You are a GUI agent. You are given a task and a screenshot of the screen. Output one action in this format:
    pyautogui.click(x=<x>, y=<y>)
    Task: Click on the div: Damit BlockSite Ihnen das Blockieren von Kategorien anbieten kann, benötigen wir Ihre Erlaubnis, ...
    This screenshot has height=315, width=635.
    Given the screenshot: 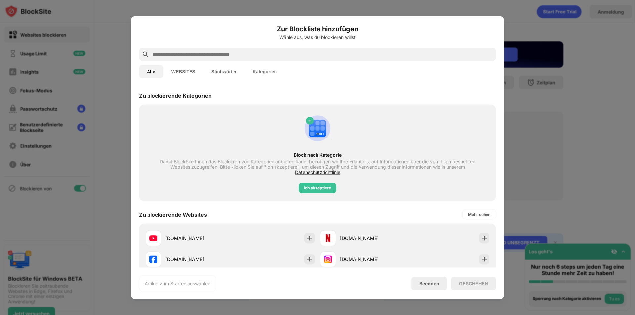 What is the action you would take?
    pyautogui.click(x=318, y=167)
    